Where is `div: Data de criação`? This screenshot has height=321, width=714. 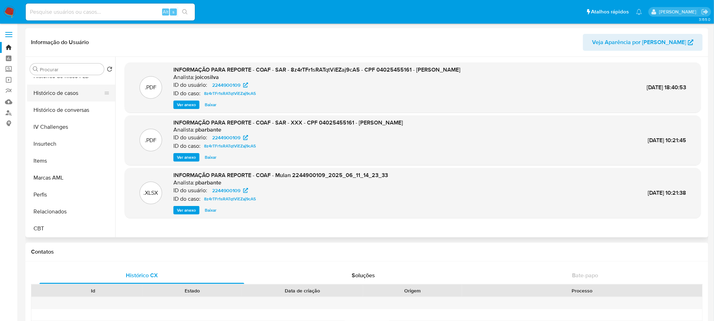 div: Data de criação is located at coordinates (302, 290).